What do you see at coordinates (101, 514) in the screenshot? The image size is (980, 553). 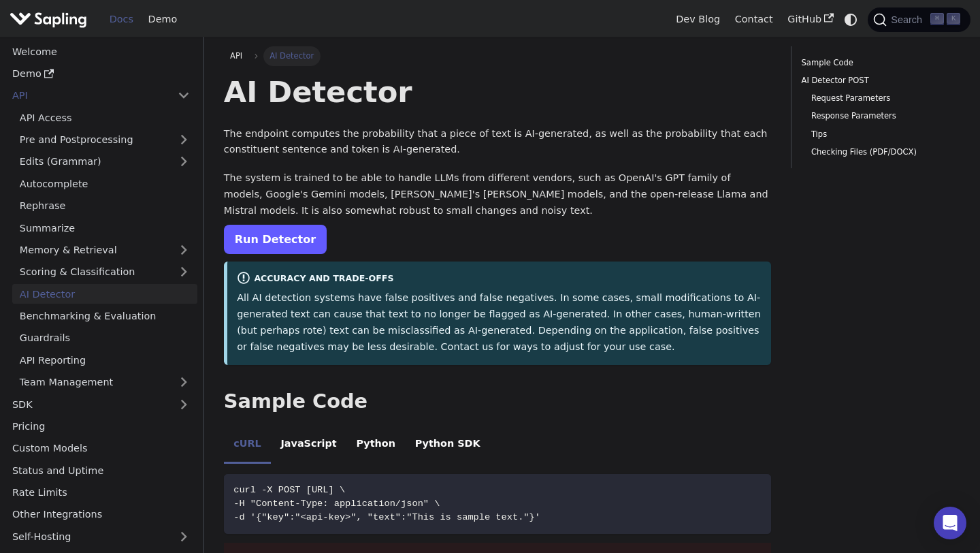 I see `a: Other Integrations` at bounding box center [101, 514].